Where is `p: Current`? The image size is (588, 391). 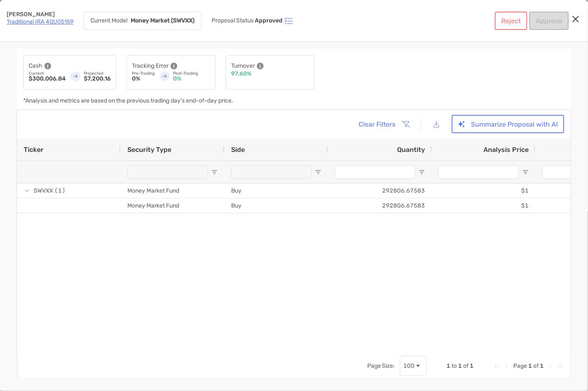
p: Current is located at coordinates (47, 73).